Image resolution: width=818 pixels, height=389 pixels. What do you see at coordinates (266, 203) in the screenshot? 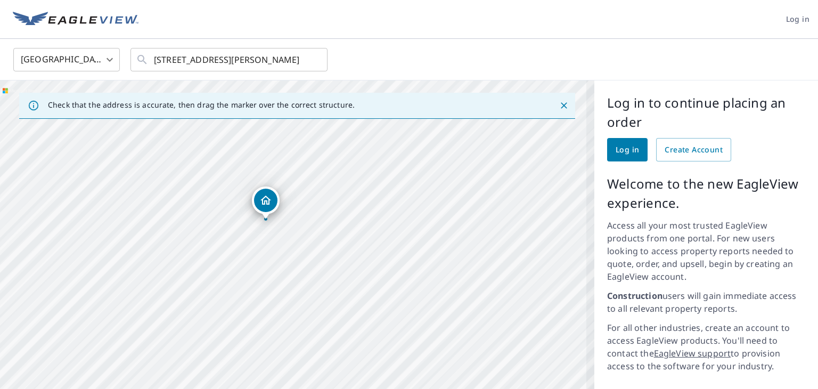
I see `div: Dropped pin, building 1, Residential property, 13 Old Dairy Rd Gardiner, ME 04345` at bounding box center [266, 203].